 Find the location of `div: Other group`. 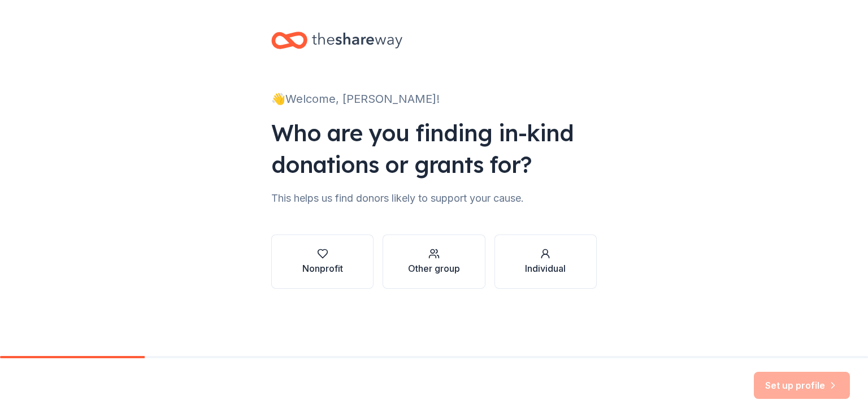

div: Other group is located at coordinates (434, 269).